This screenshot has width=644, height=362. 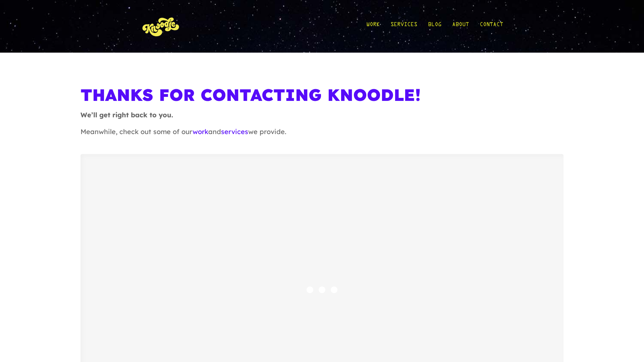 I want to click on a: About, so click(x=461, y=26).